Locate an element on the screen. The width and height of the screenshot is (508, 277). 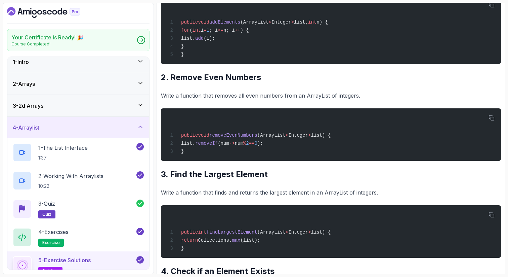
span: i is located at coordinates (202, 30).